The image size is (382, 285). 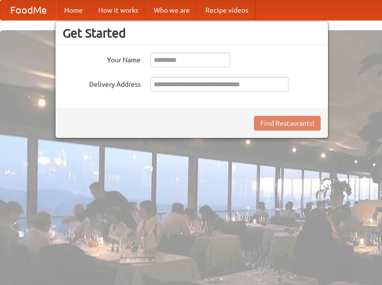 I want to click on label: Delivery Address, so click(x=102, y=83).